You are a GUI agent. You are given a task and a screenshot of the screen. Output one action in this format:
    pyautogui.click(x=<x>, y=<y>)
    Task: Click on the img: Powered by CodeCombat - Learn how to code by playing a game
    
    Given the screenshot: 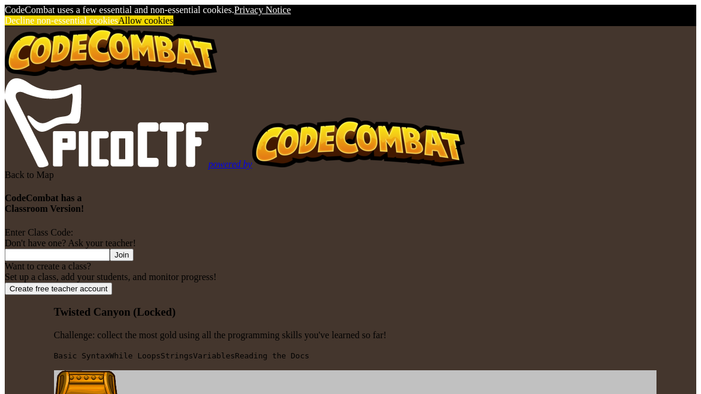 What is the action you would take?
    pyautogui.click(x=359, y=143)
    